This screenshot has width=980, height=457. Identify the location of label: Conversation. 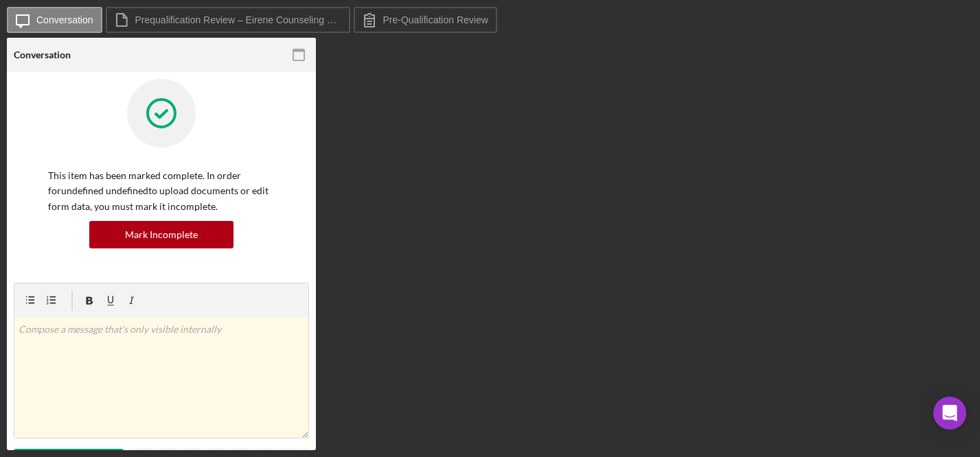
(65, 20).